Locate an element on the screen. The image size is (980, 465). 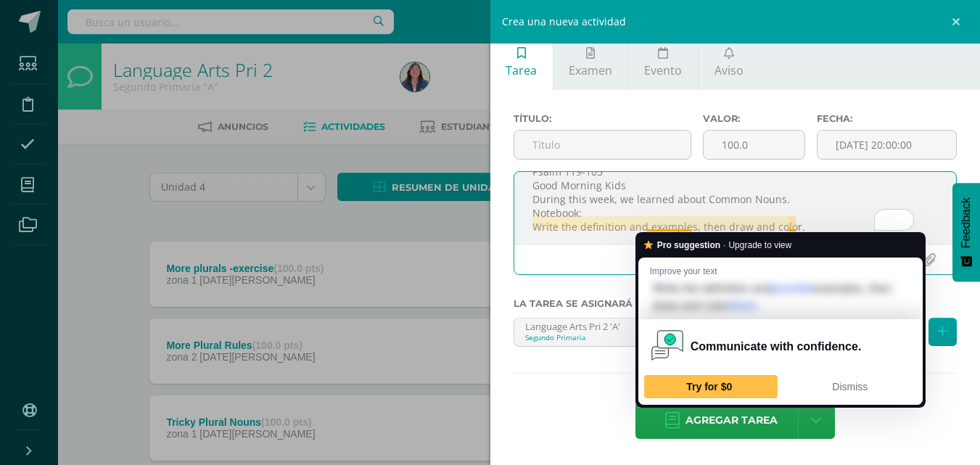
a: Evento is located at coordinates (663, 62).